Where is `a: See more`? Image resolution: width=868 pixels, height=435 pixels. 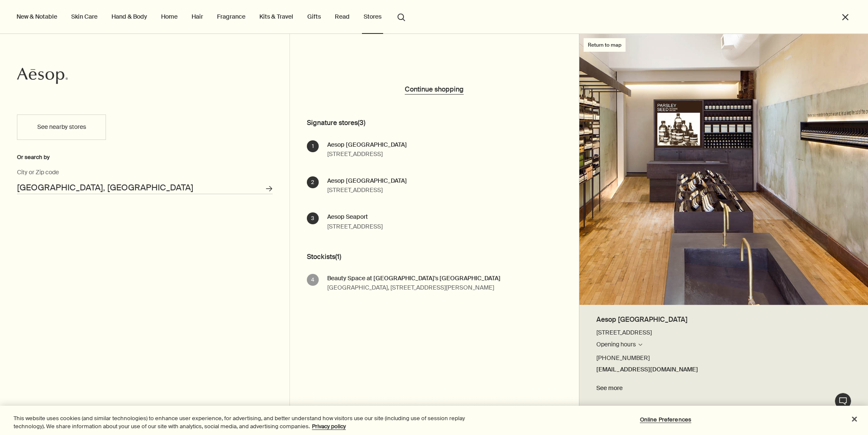
a: See more is located at coordinates (724, 388).